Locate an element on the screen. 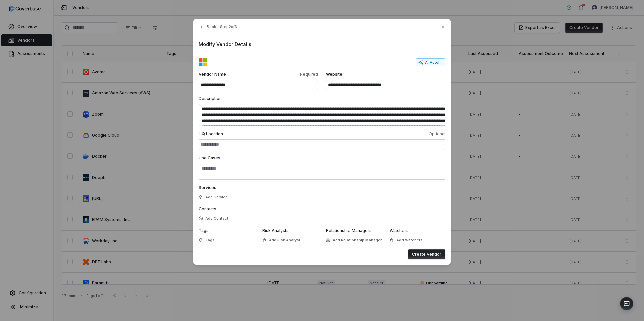 The width and height of the screenshot is (644, 321). span: Services is located at coordinates (207, 187).